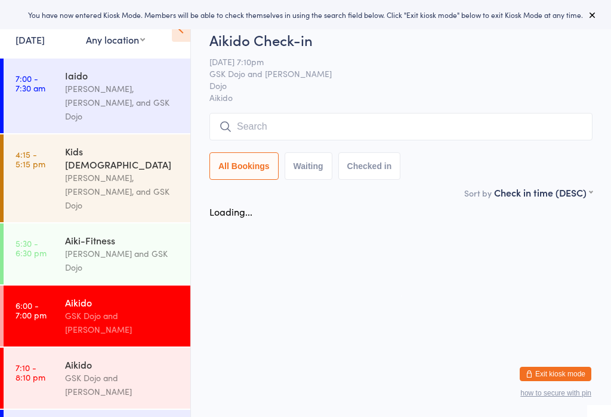 This screenshot has width=611, height=417. I want to click on div: Any location, so click(115, 39).